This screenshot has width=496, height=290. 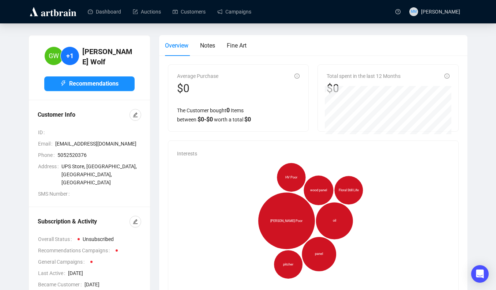 What do you see at coordinates (334, 221) in the screenshot?
I see `span: oil` at bounding box center [334, 221].